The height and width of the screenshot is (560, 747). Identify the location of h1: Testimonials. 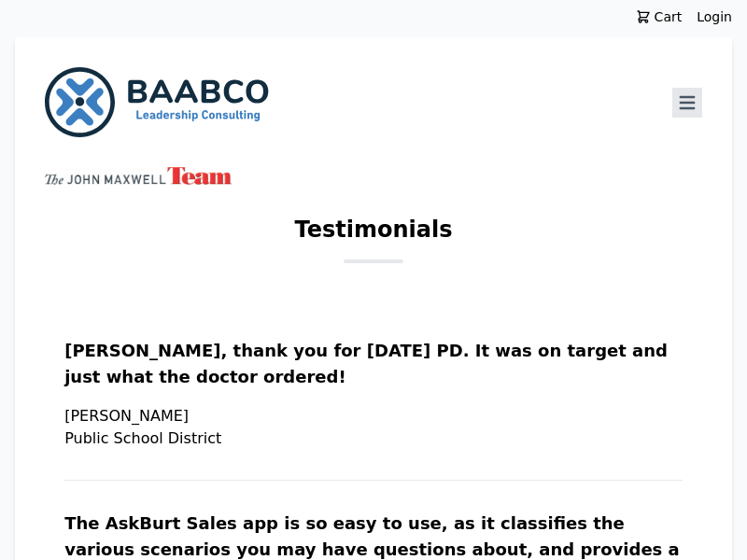
(373, 237).